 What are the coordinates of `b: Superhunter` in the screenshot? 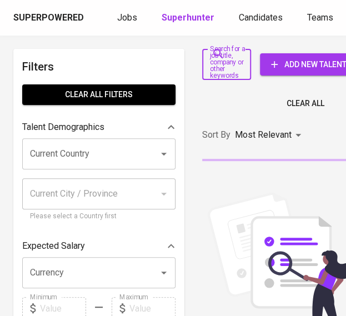 It's located at (188, 17).